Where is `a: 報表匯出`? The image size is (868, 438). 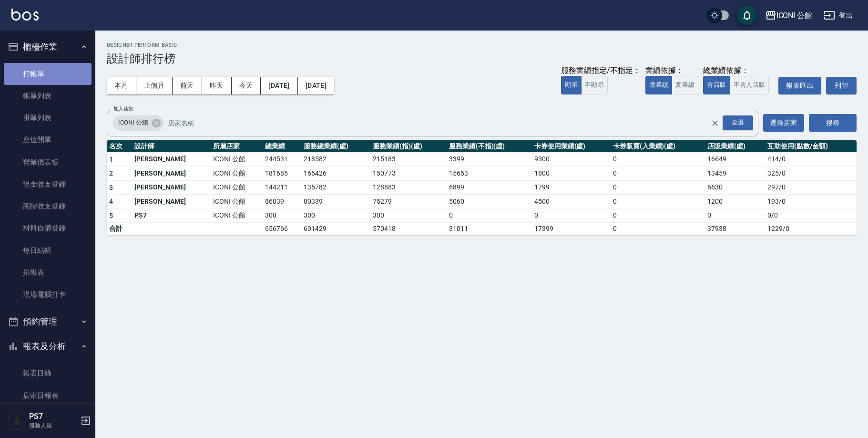 a: 報表匯出 is located at coordinates (800, 85).